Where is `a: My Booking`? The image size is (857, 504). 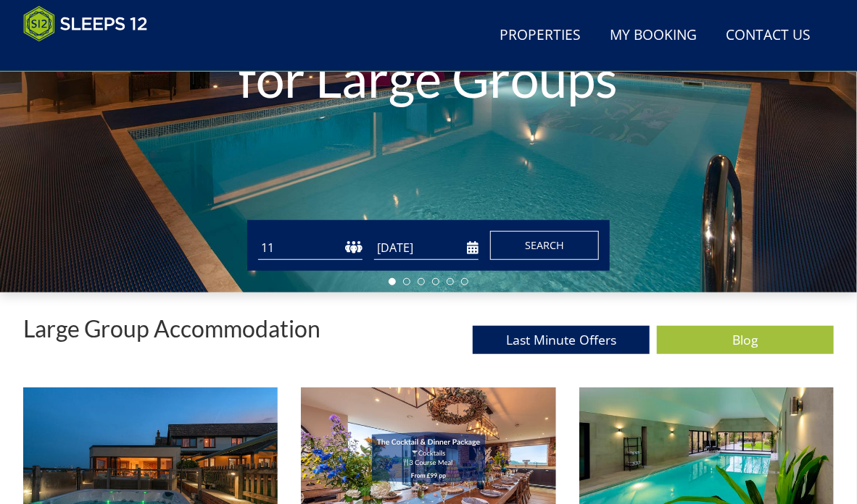 a: My Booking is located at coordinates (653, 35).